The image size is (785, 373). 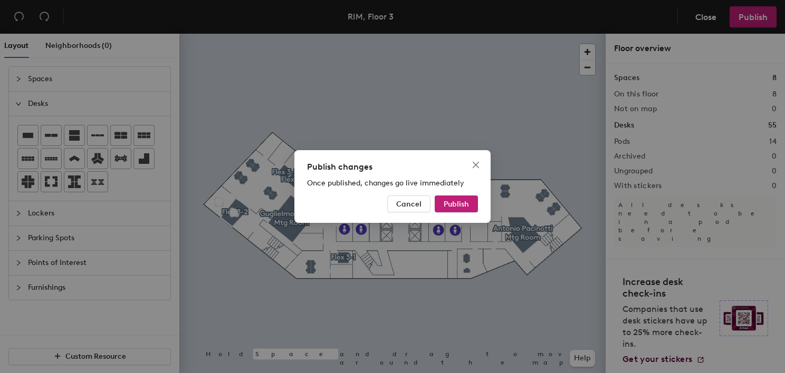 What do you see at coordinates (392, 167) in the screenshot?
I see `div: Publish changes` at bounding box center [392, 167].